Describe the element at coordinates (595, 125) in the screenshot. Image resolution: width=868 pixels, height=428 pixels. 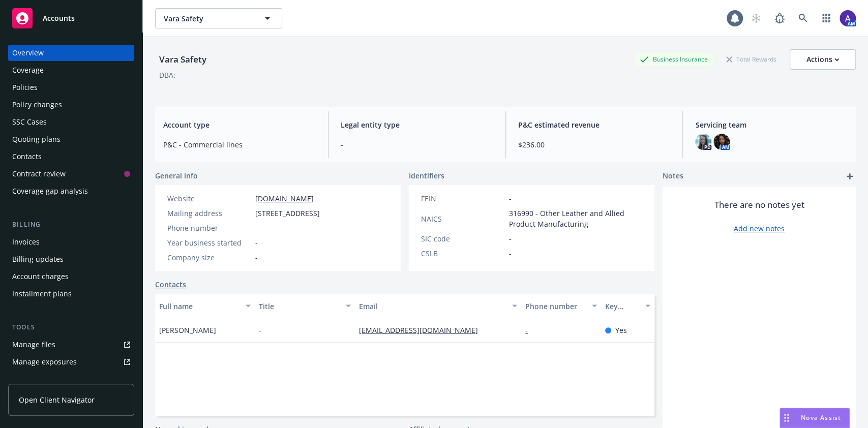
I see `span: P&C estimated revenue` at that location.